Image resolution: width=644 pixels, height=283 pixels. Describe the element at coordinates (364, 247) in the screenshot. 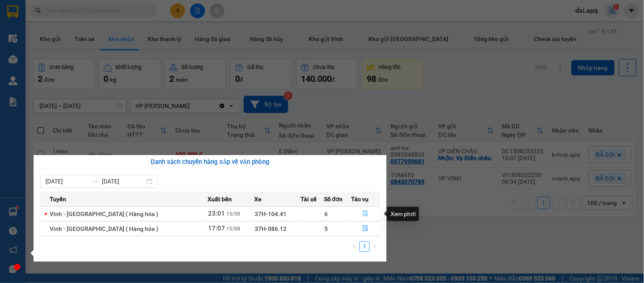

I see `li: 1` at that location.